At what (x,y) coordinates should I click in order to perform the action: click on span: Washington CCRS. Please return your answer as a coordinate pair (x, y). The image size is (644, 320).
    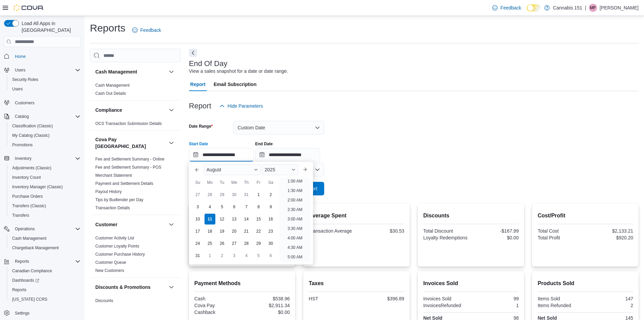
    Looking at the image, I should click on (45, 299).